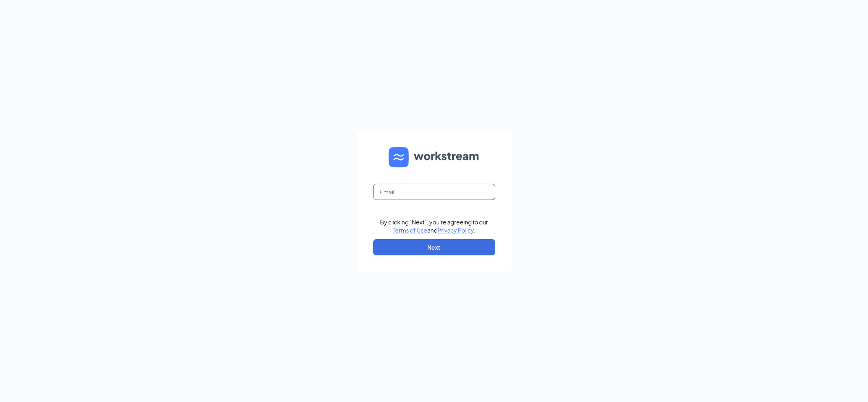 Image resolution: width=868 pixels, height=402 pixels. I want to click on img: WS logo and Workstream text, so click(434, 157).